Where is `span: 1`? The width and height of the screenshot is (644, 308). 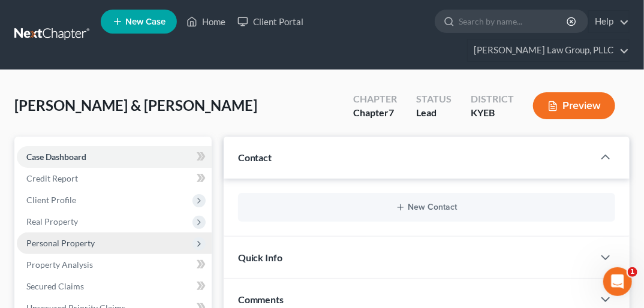
span: 1 is located at coordinates (632, 272).